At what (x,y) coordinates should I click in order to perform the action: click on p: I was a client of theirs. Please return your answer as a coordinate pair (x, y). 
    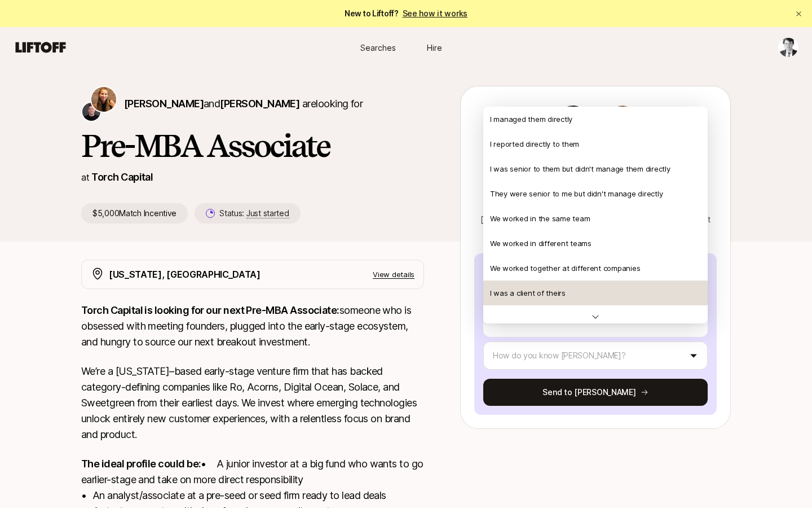
    Looking at the image, I should click on (528, 293).